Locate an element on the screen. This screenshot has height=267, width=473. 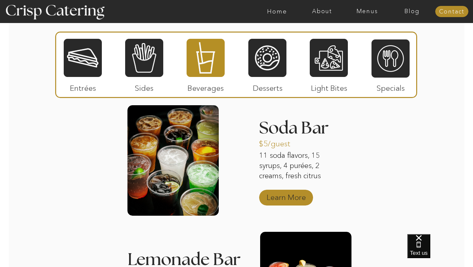
nav: Blog is located at coordinates (412, 12).